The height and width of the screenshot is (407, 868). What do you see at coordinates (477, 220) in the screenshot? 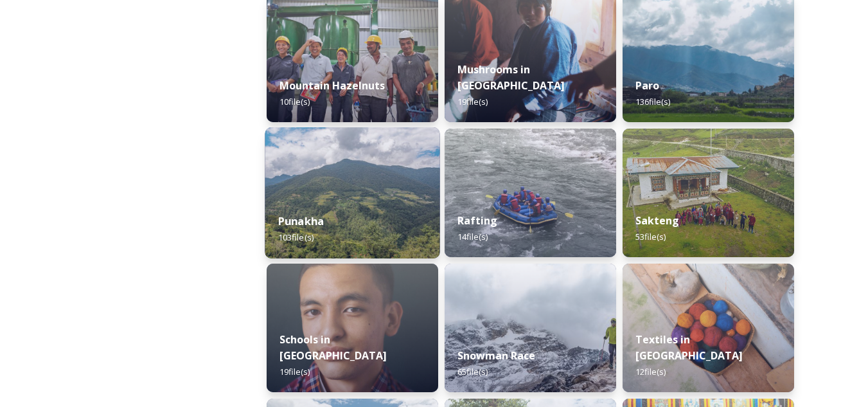
I see `strong: Rafting` at bounding box center [477, 220].